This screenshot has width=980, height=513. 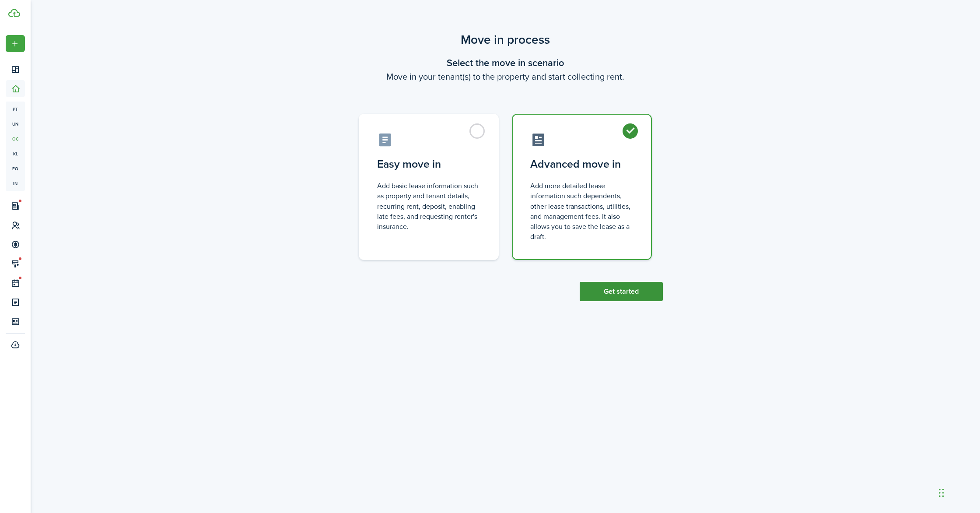 What do you see at coordinates (15, 139) in the screenshot?
I see `a: oc` at bounding box center [15, 139].